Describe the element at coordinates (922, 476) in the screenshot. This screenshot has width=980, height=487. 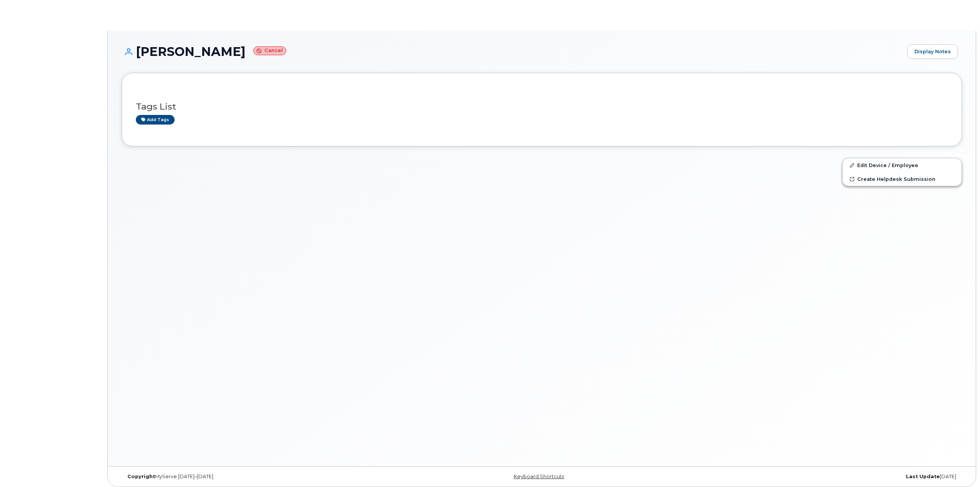
I see `strong: Last Update` at that location.